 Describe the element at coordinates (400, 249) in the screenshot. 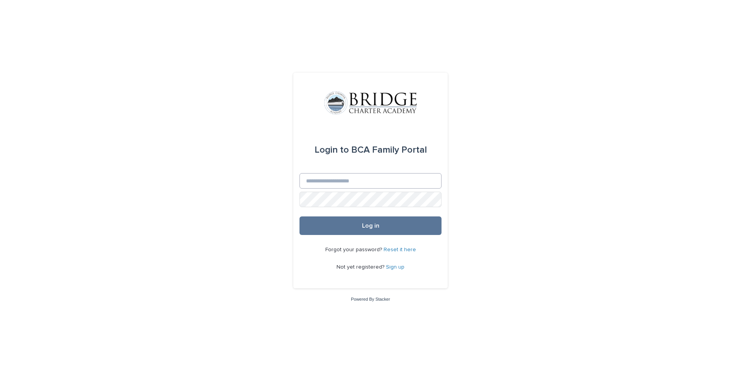

I see `a: Reset it here` at that location.